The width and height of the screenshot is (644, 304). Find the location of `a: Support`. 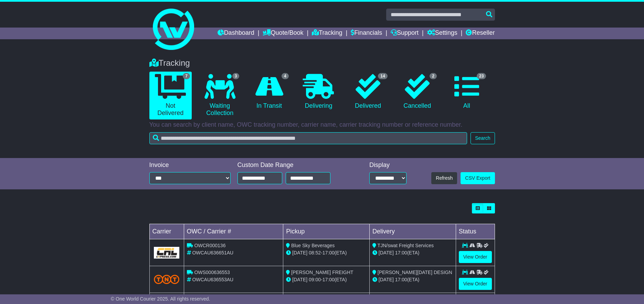

a: Support is located at coordinates (404, 33).